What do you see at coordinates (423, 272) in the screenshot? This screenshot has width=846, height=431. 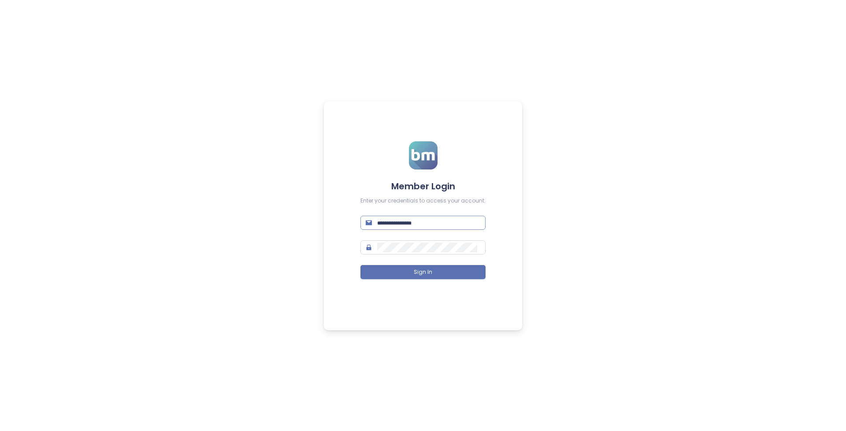 I see `span: Sign In` at bounding box center [423, 272].